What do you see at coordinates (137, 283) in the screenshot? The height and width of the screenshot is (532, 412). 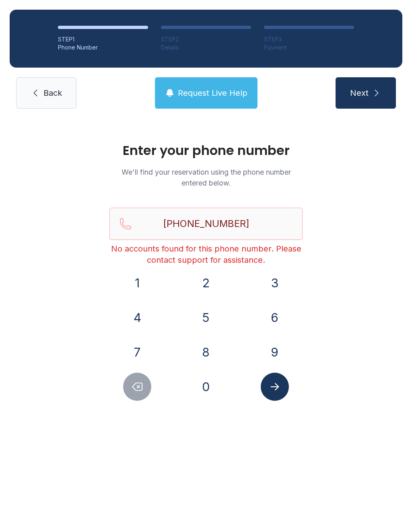 I see `button: 1` at bounding box center [137, 283].